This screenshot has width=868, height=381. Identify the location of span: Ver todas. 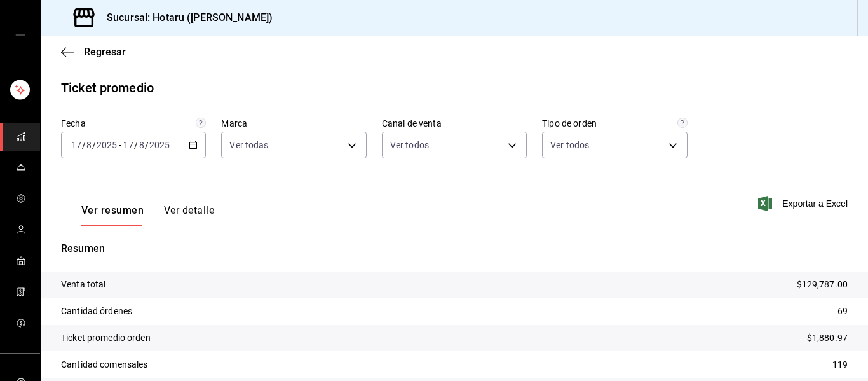
(248, 145).